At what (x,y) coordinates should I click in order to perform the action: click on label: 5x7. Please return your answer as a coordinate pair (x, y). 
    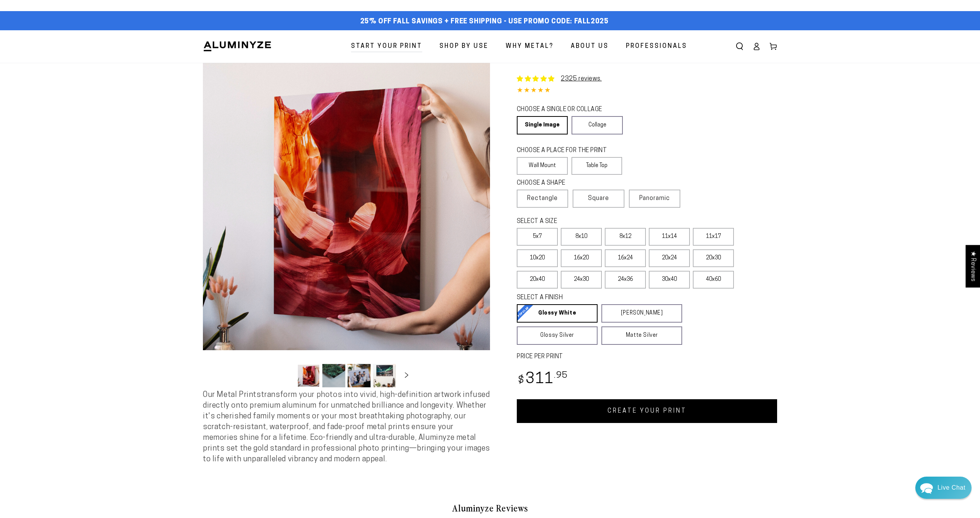
    Looking at the image, I should click on (537, 236).